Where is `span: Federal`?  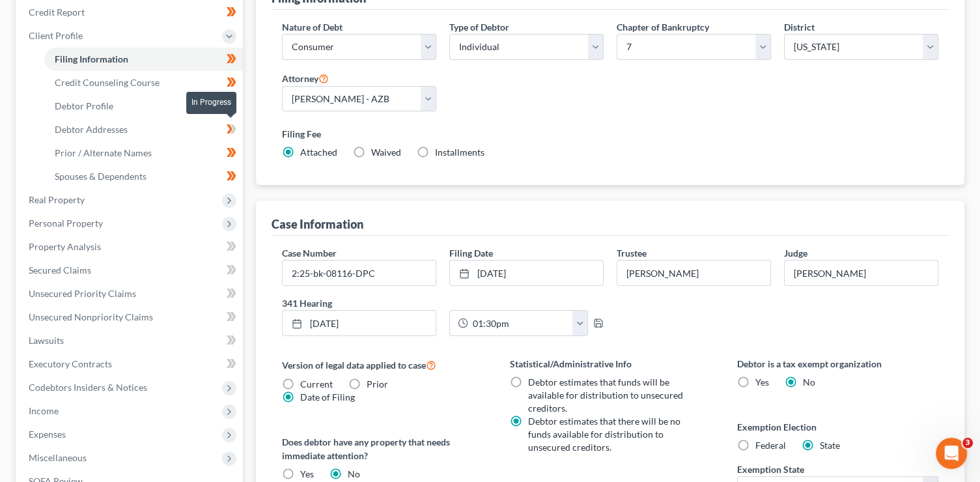 span: Federal is located at coordinates (770, 445).